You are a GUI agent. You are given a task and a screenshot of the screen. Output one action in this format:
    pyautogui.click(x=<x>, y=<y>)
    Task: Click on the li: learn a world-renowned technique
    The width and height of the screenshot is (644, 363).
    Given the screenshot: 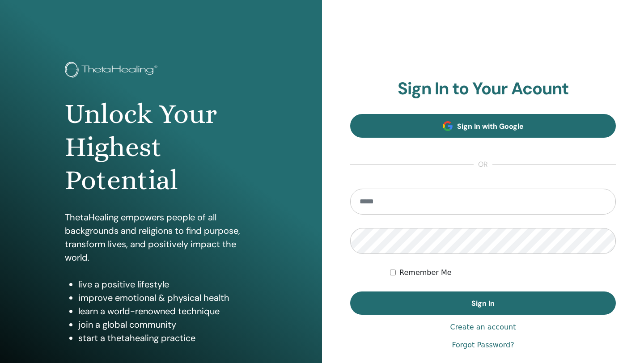 What is the action you would take?
    pyautogui.click(x=167, y=311)
    